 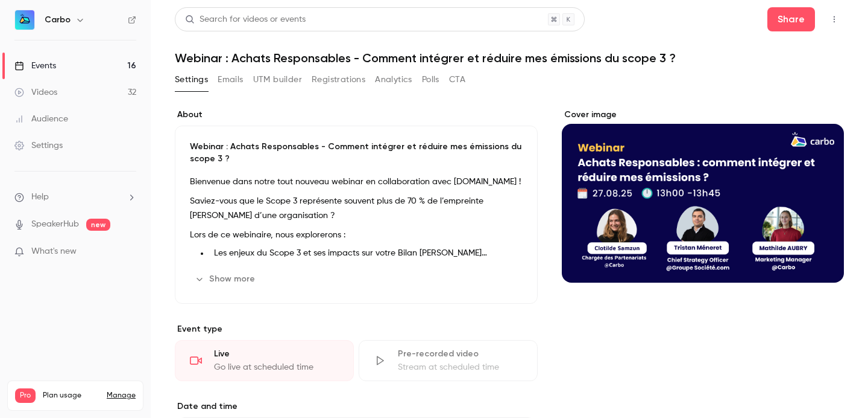 I want to click on h1: Webinar : Achats Responsables - Comment intégrer et réduire mes émissions du scope 3 ?, so click(x=510, y=58).